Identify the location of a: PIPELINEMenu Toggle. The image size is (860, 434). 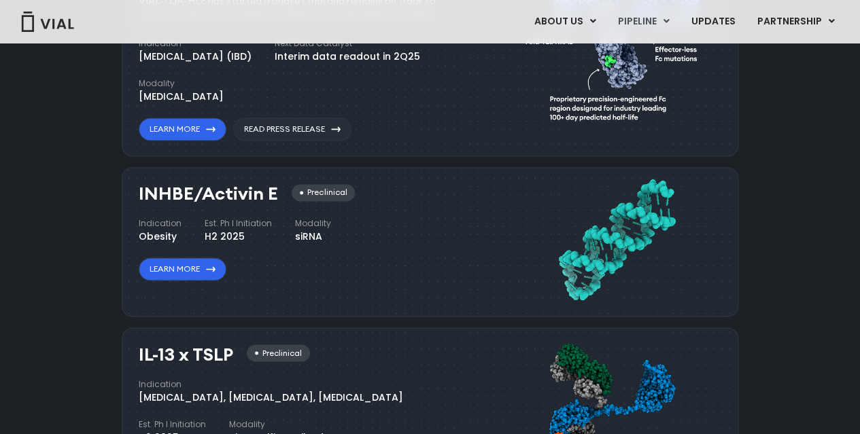
(643, 22).